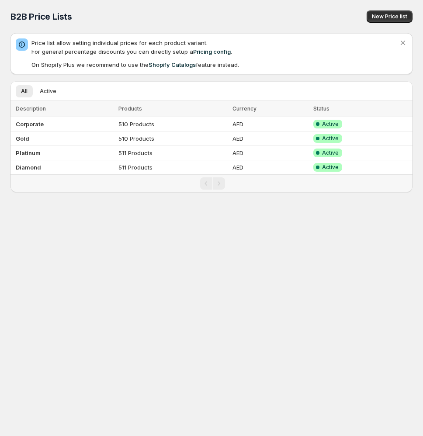 This screenshot has width=423, height=436. I want to click on b: Gold, so click(22, 138).